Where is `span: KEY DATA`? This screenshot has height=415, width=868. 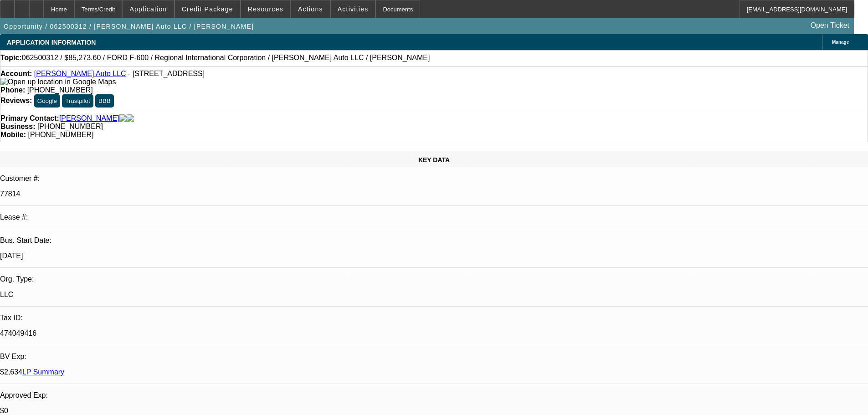
span: KEY DATA is located at coordinates (434, 160).